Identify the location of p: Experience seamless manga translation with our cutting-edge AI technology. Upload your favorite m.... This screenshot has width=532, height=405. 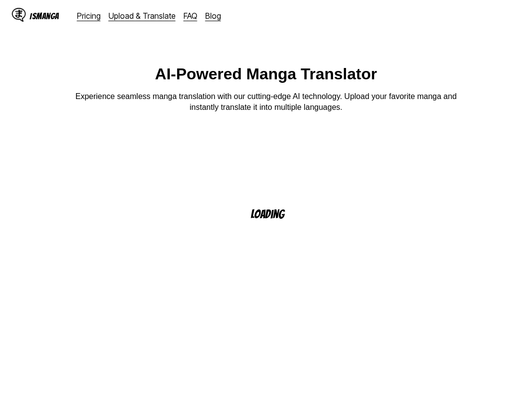
(266, 102).